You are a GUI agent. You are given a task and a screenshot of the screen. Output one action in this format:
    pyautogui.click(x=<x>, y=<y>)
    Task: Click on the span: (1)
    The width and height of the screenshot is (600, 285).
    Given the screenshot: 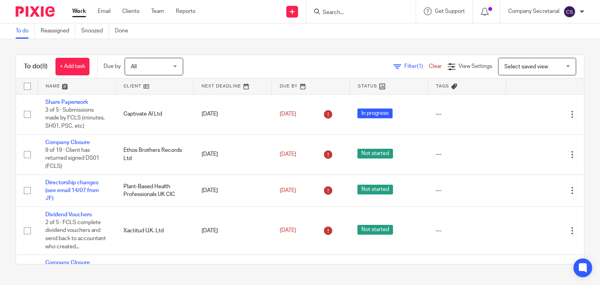 What is the action you would take?
    pyautogui.click(x=420, y=66)
    